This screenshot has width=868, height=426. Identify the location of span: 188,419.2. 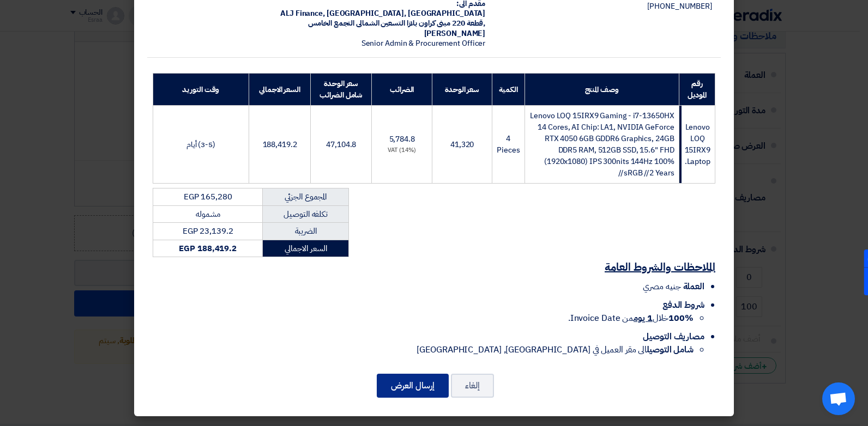
(280, 145).